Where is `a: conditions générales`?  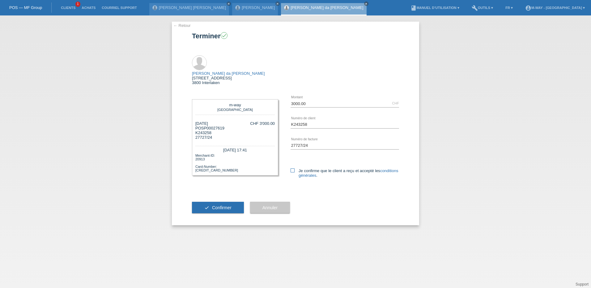 a: conditions générales is located at coordinates (348, 173).